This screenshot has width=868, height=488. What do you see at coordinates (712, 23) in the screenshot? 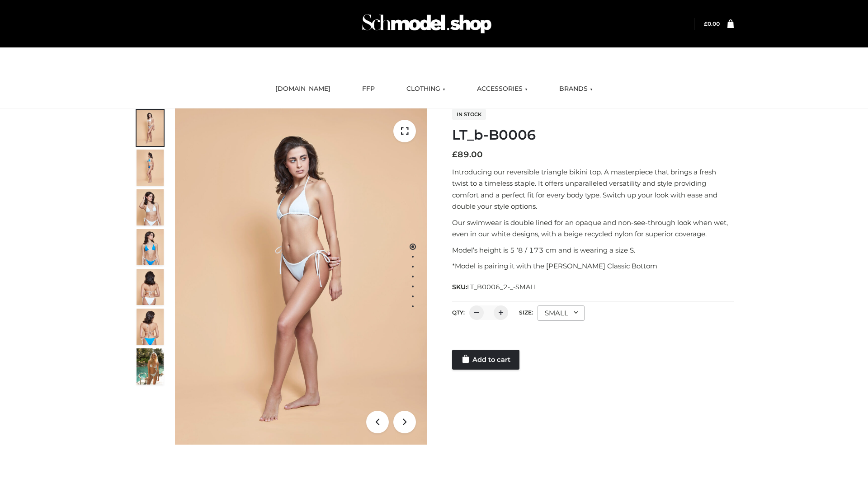
I see `a: £0.00` at bounding box center [712, 23].